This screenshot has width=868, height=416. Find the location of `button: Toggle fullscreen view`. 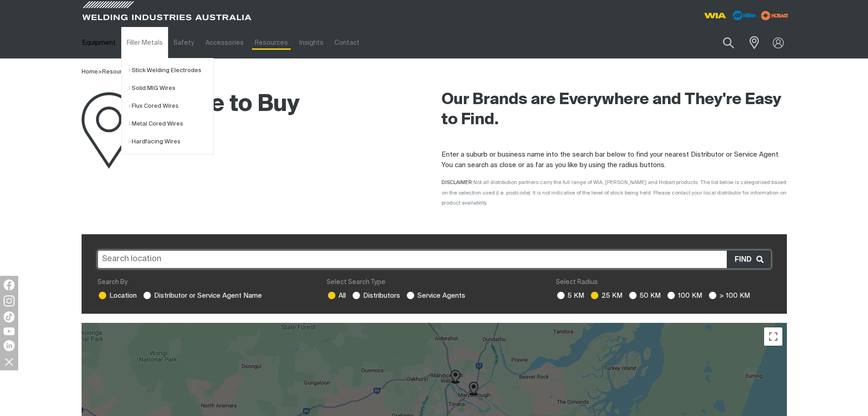

button: Toggle fullscreen view is located at coordinates (774, 336).